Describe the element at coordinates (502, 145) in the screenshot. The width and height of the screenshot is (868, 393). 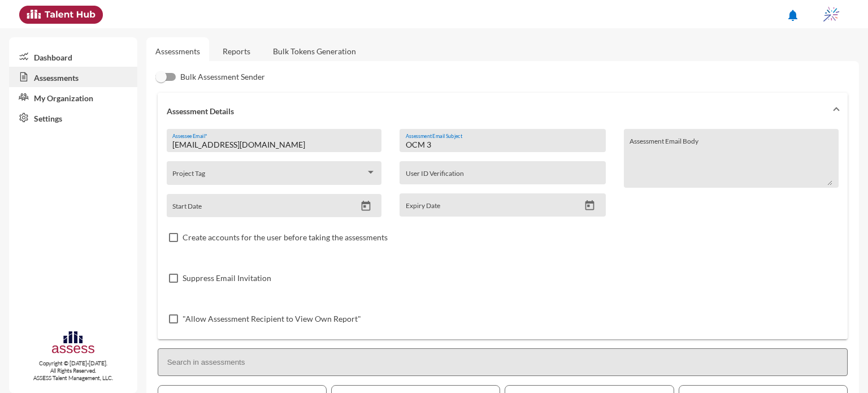
I see `input: Assessment Email Subject` at that location.